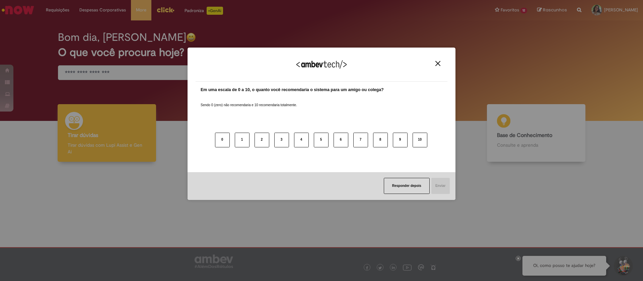 The width and height of the screenshot is (643, 281). I want to click on label: Sendo 0 (zero) não recomendaria e 10 recomendaria totalmente., so click(249, 101).